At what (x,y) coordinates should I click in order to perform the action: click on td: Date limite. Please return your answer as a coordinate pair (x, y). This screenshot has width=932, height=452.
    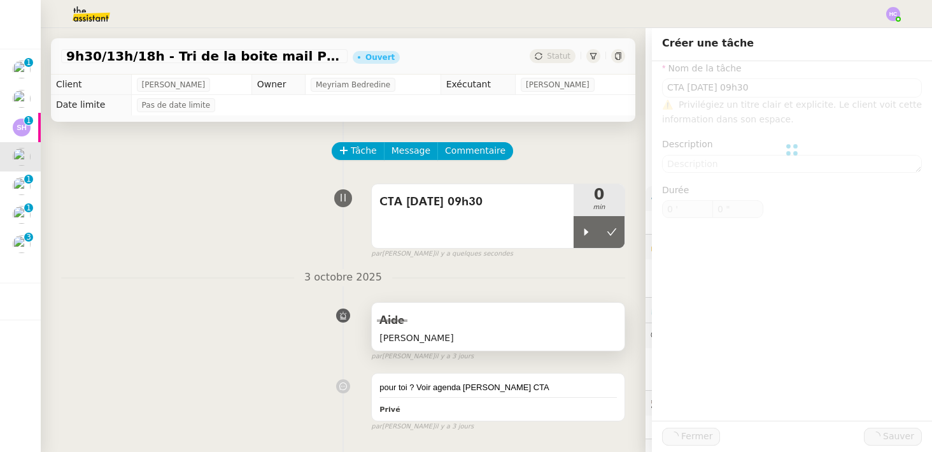
    Looking at the image, I should click on (91, 105).